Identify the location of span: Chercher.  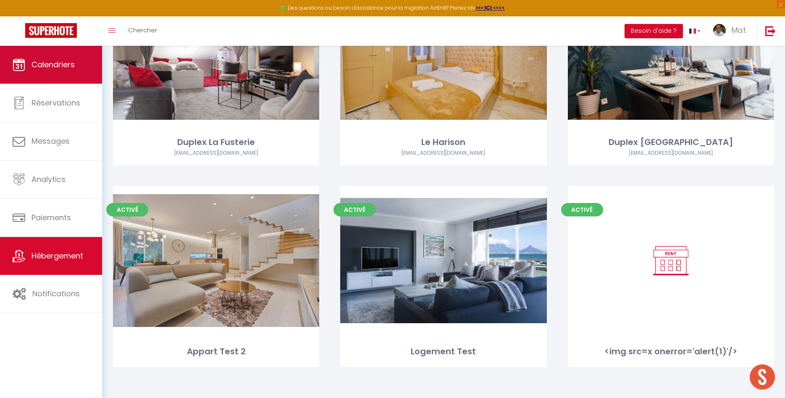
(142, 30).